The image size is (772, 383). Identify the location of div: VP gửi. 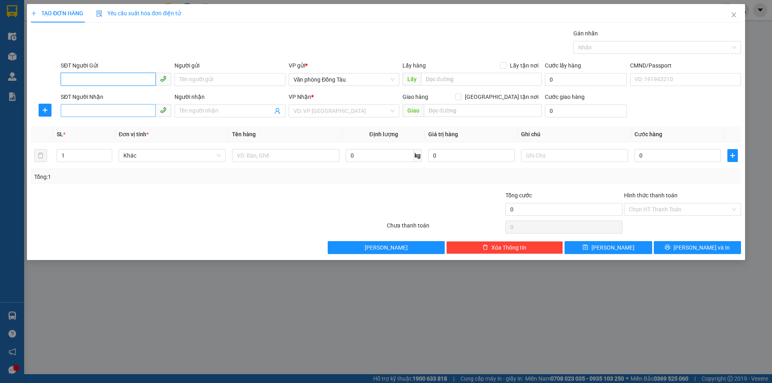
(344, 66).